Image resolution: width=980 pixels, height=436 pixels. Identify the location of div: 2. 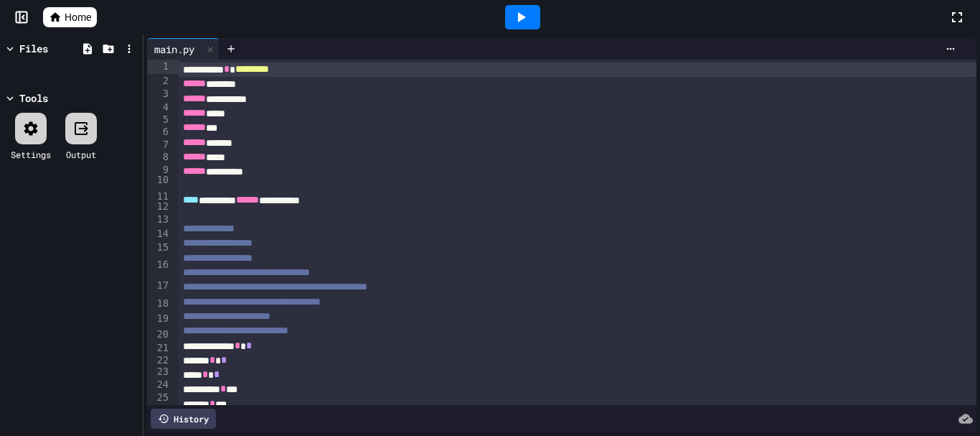
(158, 80).